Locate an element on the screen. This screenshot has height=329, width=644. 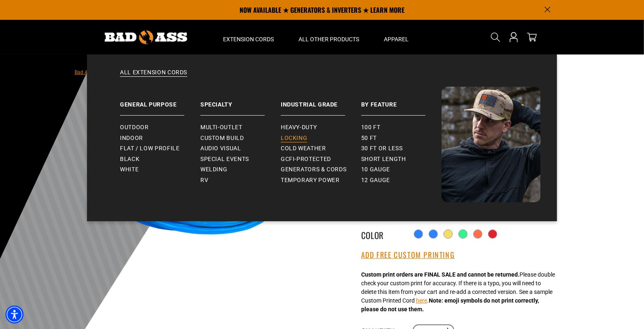
a: 12 gauge is located at coordinates (401, 180).